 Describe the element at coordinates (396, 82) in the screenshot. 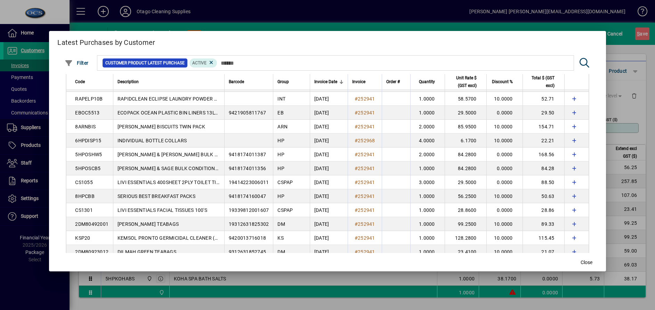

I see `div: Order #` at that location.